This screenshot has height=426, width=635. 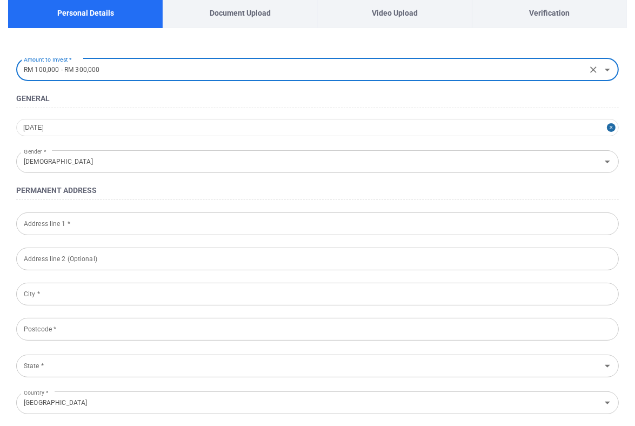 I want to click on button: Clear, so click(x=594, y=70).